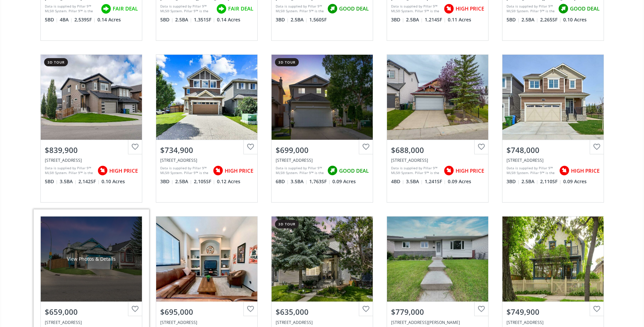 The image size is (644, 327). Describe the element at coordinates (553, 312) in the screenshot. I see `div: $749,900` at that location.